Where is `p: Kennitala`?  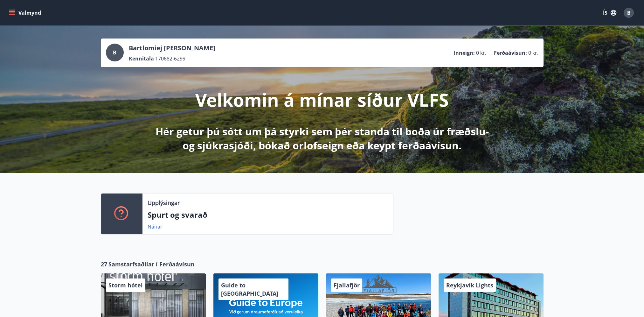 p: Kennitala is located at coordinates (141, 58).